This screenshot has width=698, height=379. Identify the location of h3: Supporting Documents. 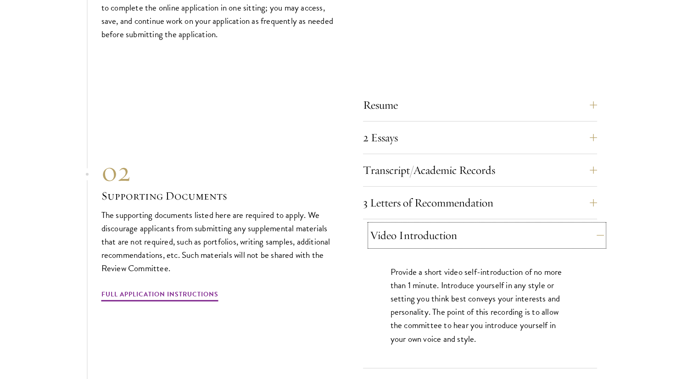
(219, 196).